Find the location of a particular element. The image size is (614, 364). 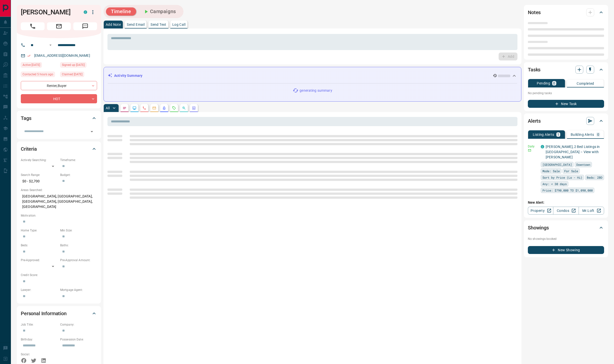

p: No pending tasks is located at coordinates (566, 93).